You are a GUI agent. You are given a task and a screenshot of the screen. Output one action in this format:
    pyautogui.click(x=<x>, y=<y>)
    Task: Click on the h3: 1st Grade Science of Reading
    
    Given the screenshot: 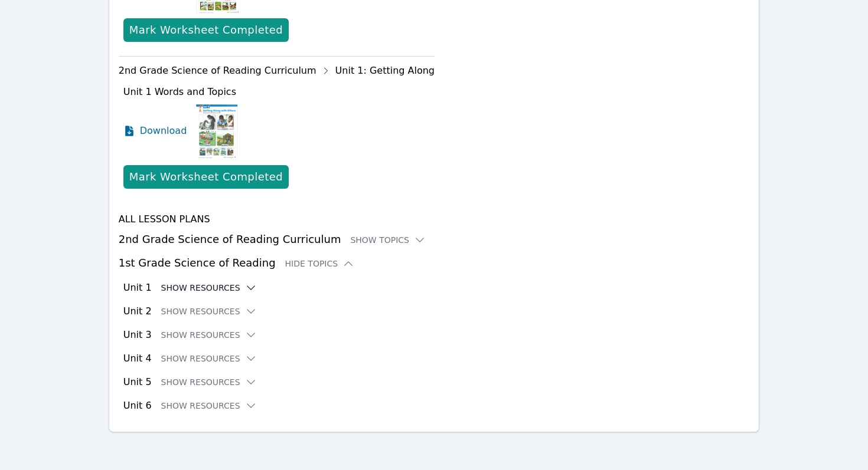 What is the action you would take?
    pyautogui.click(x=434, y=263)
    